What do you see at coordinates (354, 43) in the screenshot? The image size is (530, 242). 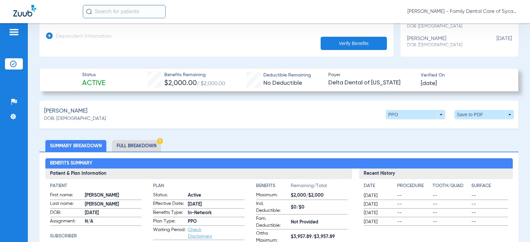 I see `button: Verify Benefits` at bounding box center [354, 43].